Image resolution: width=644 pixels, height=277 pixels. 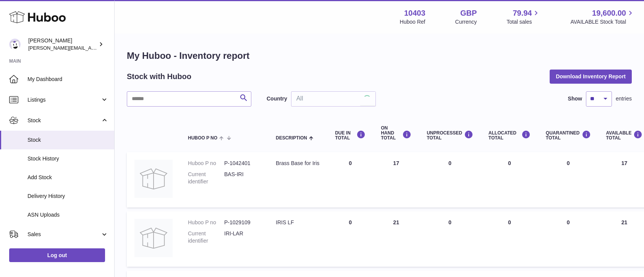 What do you see at coordinates (625, 135) in the screenshot?
I see `div: AVAILABLE Total` at bounding box center [625, 135].